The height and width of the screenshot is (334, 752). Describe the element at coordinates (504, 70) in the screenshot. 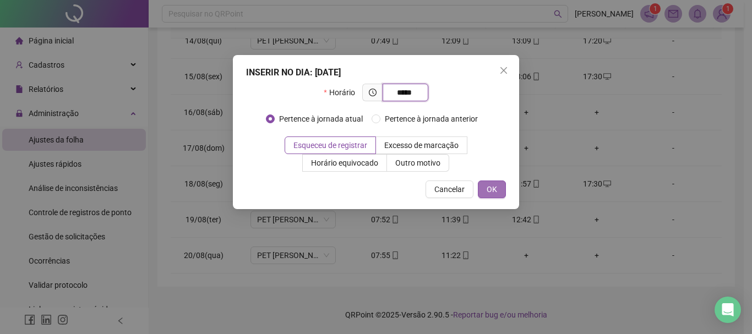

I see `span: close` at that location.